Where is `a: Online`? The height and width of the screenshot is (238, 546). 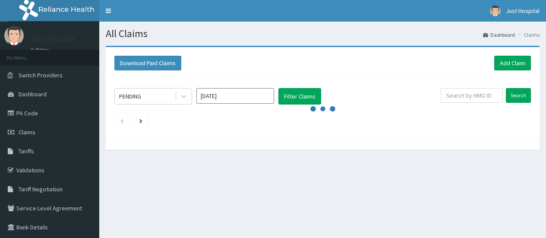
a: Online is located at coordinates (41, 50).